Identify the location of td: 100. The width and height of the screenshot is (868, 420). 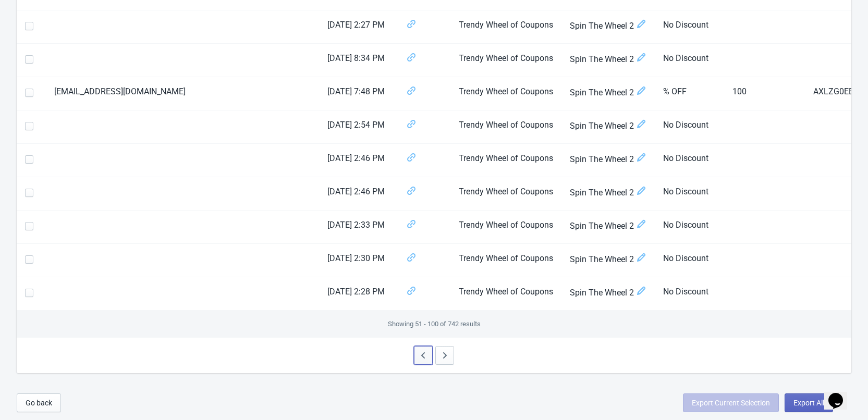
(764, 94).